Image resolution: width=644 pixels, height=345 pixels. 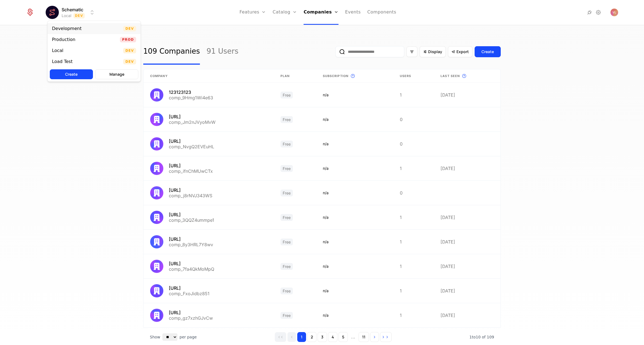 What do you see at coordinates (71, 75) in the screenshot?
I see `button: Create` at bounding box center [71, 75].